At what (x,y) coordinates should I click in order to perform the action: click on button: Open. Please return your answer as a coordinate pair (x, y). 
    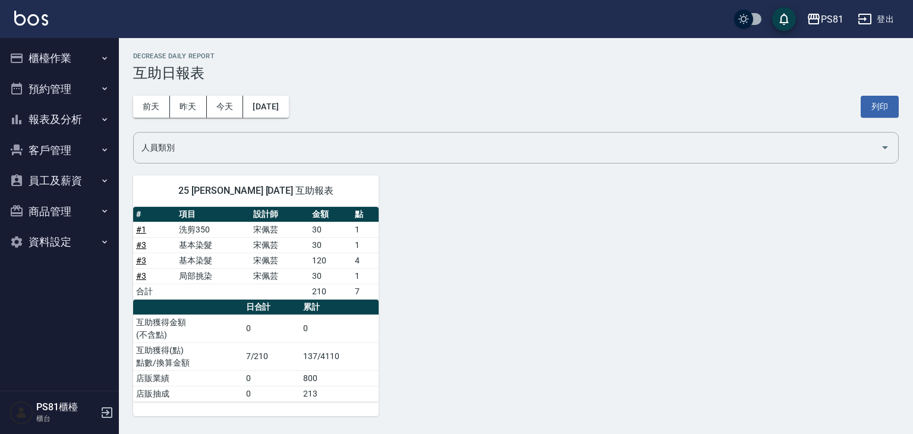
    Looking at the image, I should click on (885, 147).